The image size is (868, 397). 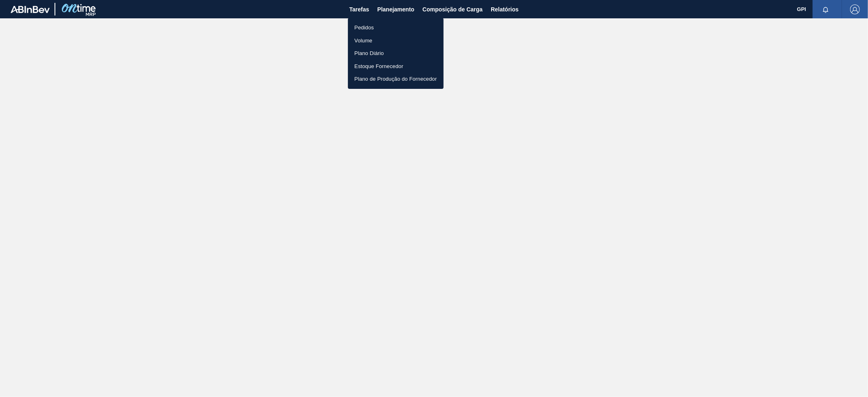 What do you see at coordinates (395, 53) in the screenshot?
I see `li: Plano Diário` at bounding box center [395, 53].